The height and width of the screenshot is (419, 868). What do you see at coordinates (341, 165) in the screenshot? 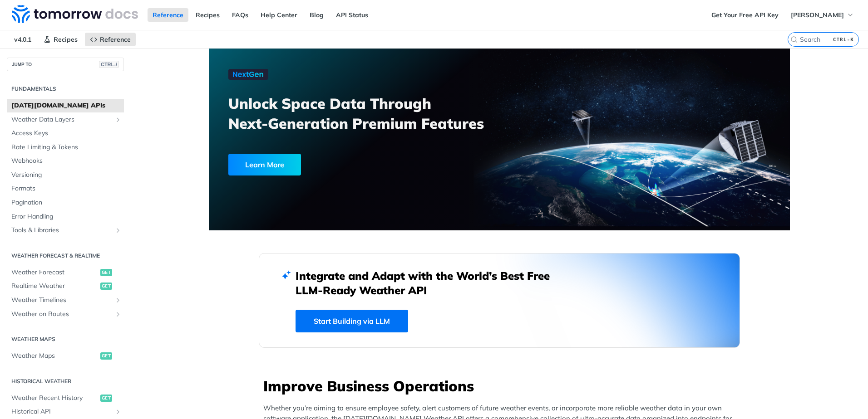
I see `a: Learn More` at bounding box center [341, 165].